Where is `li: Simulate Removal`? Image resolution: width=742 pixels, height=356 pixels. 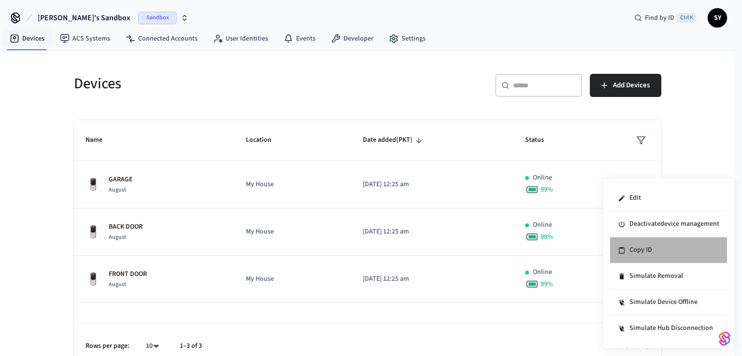 li: Simulate Removal is located at coordinates (668, 277).